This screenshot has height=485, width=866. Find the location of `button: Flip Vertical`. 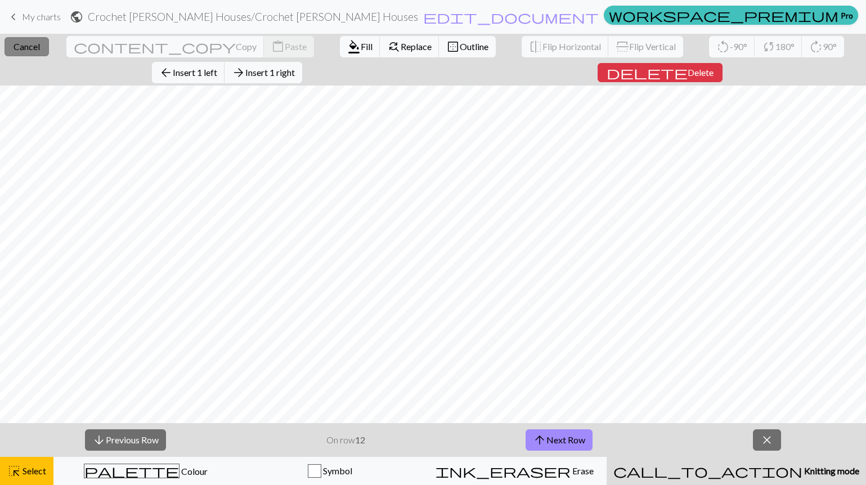

button: Flip Vertical is located at coordinates (646, 47).